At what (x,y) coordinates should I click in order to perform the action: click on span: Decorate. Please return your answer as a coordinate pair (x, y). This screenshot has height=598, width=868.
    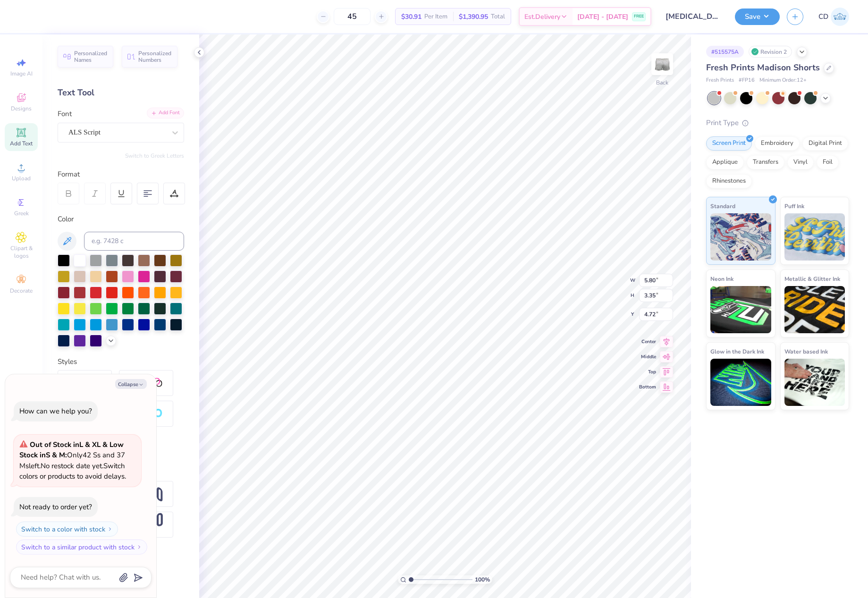
    Looking at the image, I should click on (21, 291).